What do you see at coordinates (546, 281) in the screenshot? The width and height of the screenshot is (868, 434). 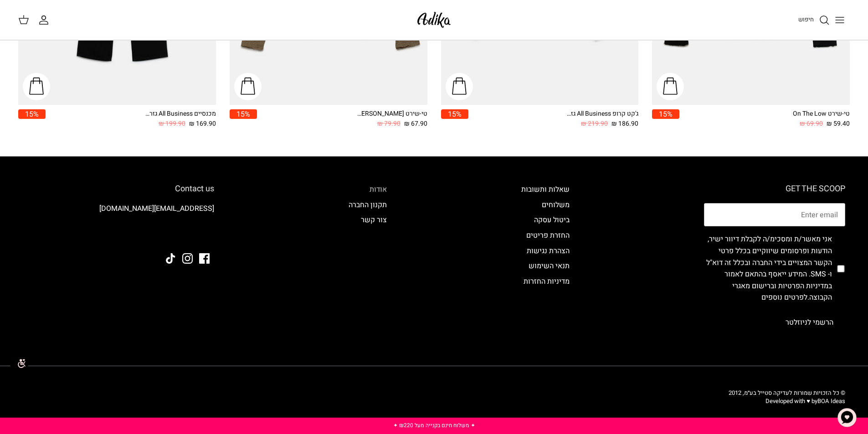 I see `a: מדיניות החזרות` at bounding box center [546, 281].